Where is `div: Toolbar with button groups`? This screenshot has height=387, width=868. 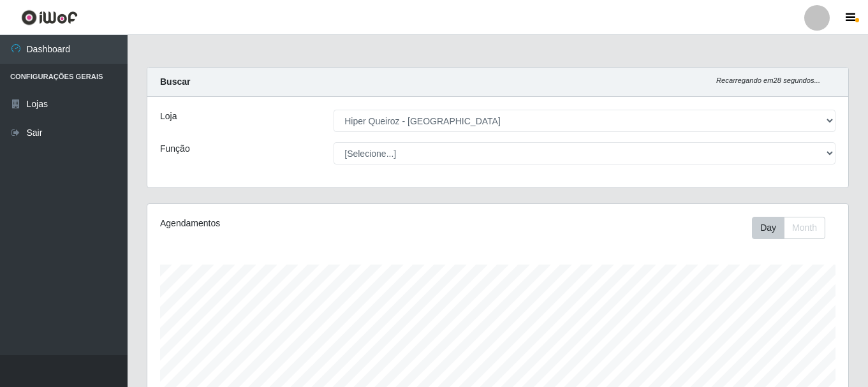
div: Toolbar with button groups is located at coordinates (794, 228).